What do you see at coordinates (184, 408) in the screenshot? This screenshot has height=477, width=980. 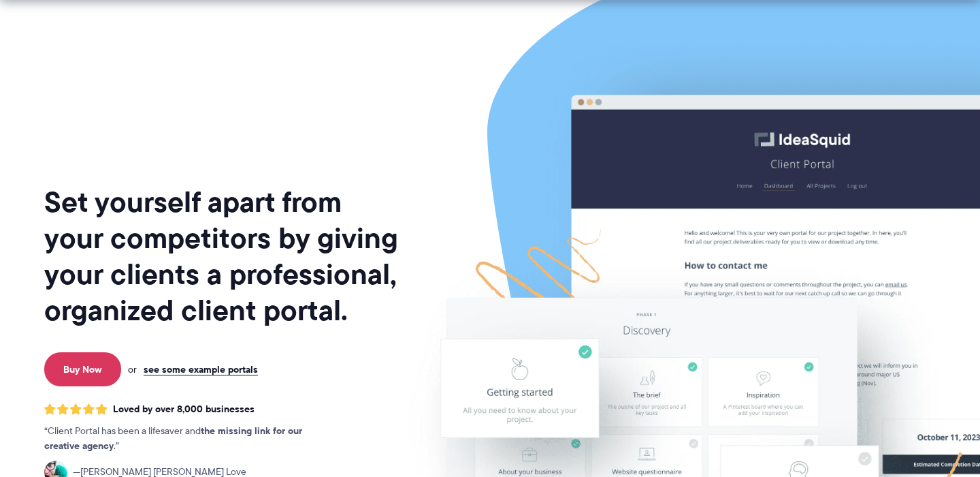 I see `span: Loved by over 8,000 businesses` at bounding box center [184, 408].